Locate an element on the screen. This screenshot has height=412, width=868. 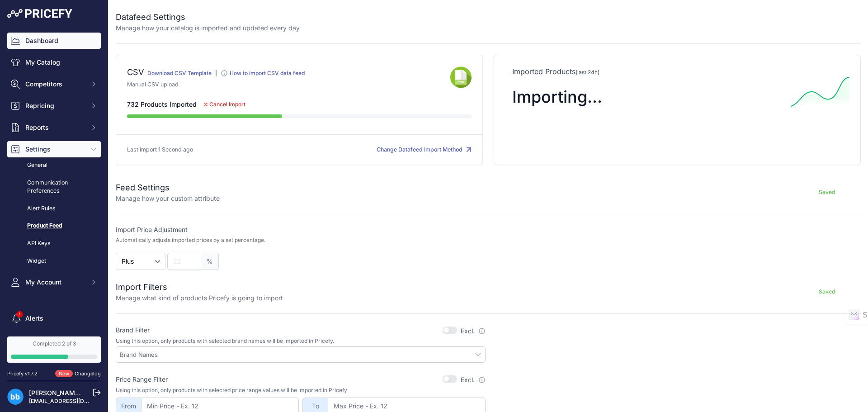
a: Communication Preferences is located at coordinates (54, 187).